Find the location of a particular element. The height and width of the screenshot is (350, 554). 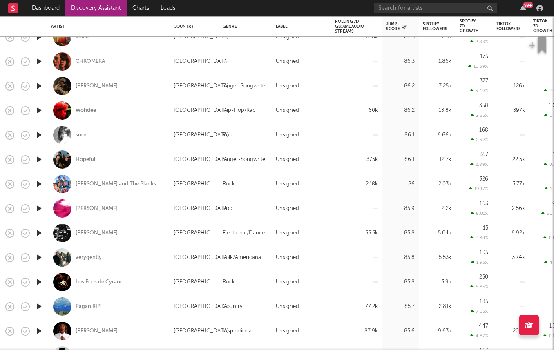

a: Los Ecos de Cyrano is located at coordinates (99, 282).